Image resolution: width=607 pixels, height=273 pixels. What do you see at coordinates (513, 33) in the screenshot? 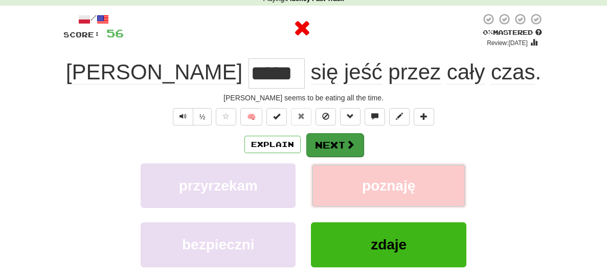
I see `div: Mastered` at bounding box center [513, 33].